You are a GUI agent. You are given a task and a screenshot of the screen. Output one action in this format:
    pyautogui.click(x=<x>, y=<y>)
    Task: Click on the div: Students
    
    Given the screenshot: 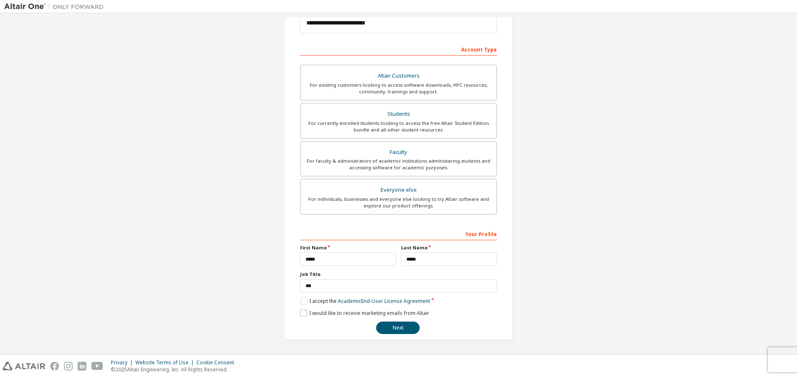 What is the action you would take?
    pyautogui.click(x=399, y=114)
    